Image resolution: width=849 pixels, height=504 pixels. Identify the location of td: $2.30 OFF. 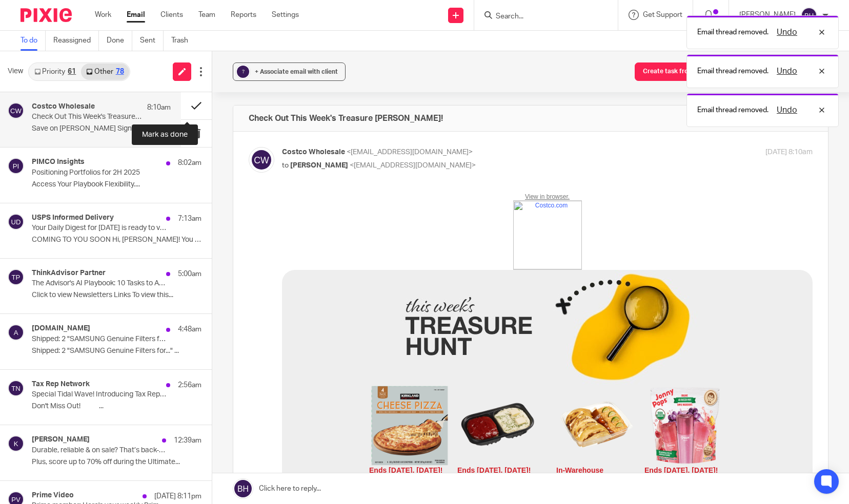
(432, 488).